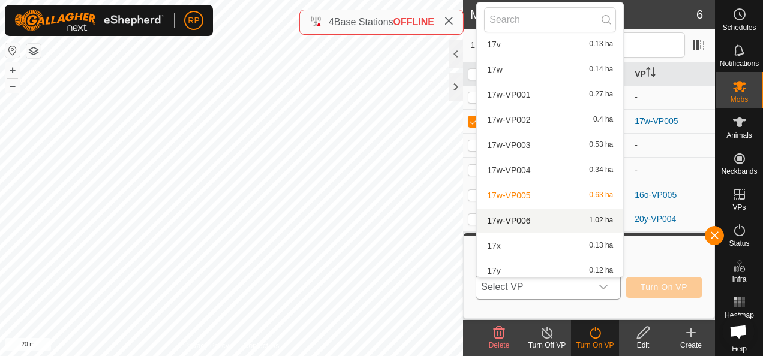 Image resolution: width=763 pixels, height=356 pixels. I want to click on li: 17w, so click(550, 70).